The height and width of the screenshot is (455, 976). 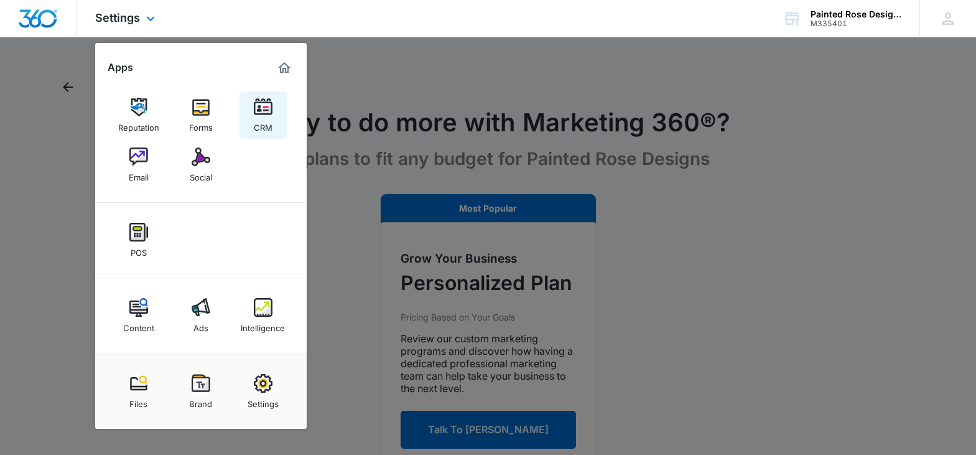 What do you see at coordinates (263, 315) in the screenshot?
I see `a: Intelligence` at bounding box center [263, 315].